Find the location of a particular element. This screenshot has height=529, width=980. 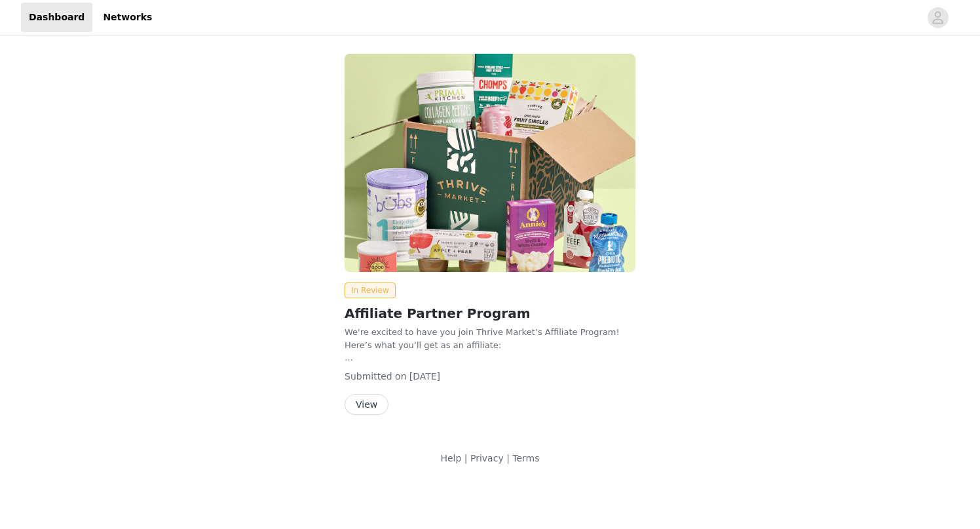

a: Help is located at coordinates (451, 458).